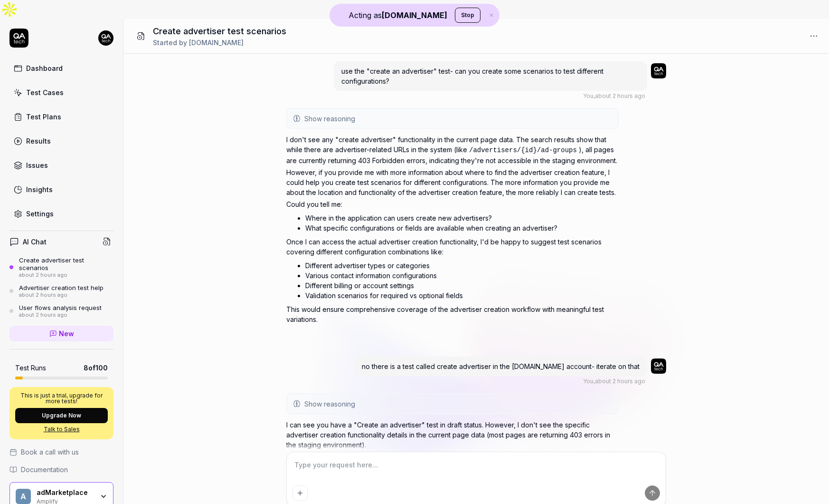 The height and width of the screenshot is (504, 829). Describe the element at coordinates (453, 204) in the screenshot. I see `p: Could you tell me:` at that location.